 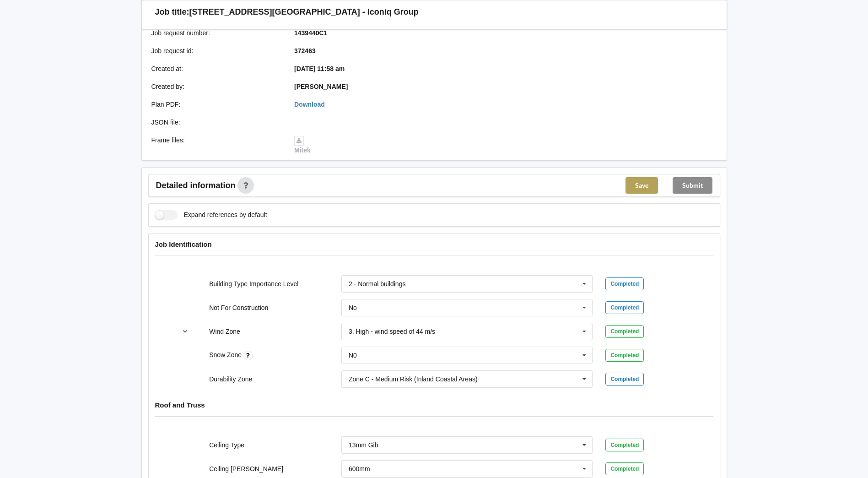 What do you see at coordinates (216, 122) in the screenshot?
I see `div: JSON file :` at bounding box center [216, 122].